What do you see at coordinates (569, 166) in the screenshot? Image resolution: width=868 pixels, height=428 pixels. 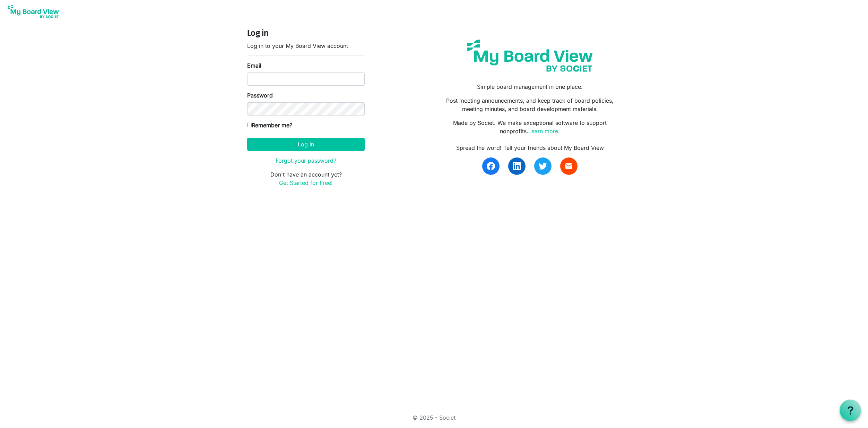 I see `span: email` at bounding box center [569, 166].